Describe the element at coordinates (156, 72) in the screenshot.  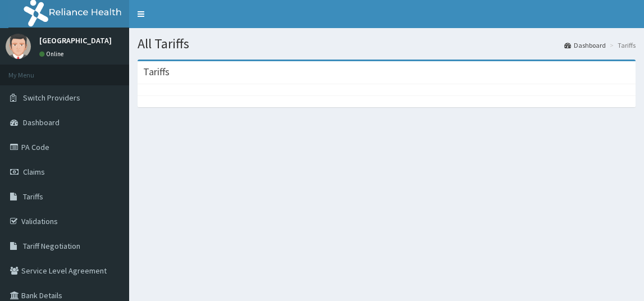
I see `h3: Tariffs` at that location.